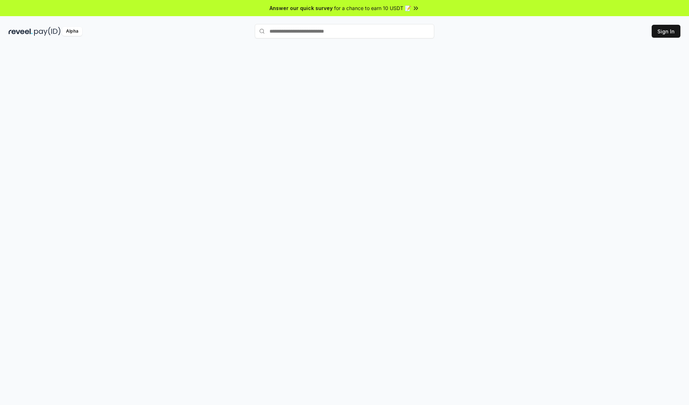 The height and width of the screenshot is (405, 689). I want to click on div: Alpha, so click(72, 31).